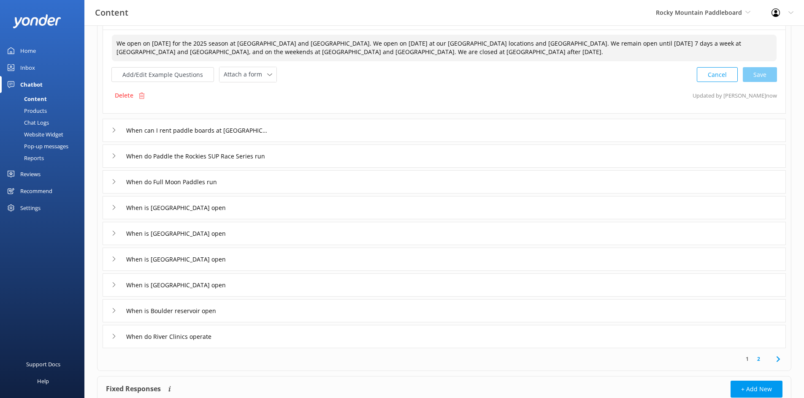 The image size is (804, 398). What do you see at coordinates (45, 122) in the screenshot?
I see `a: Chat Logs` at bounding box center [45, 122].